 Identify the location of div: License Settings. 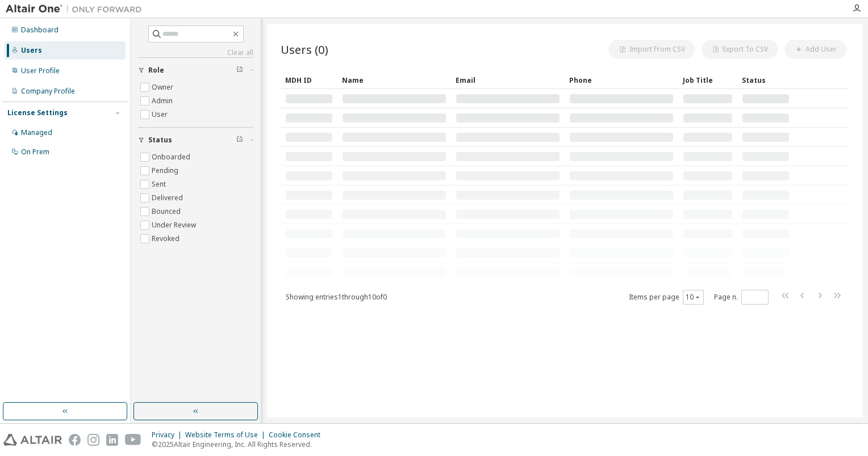
(37, 113).